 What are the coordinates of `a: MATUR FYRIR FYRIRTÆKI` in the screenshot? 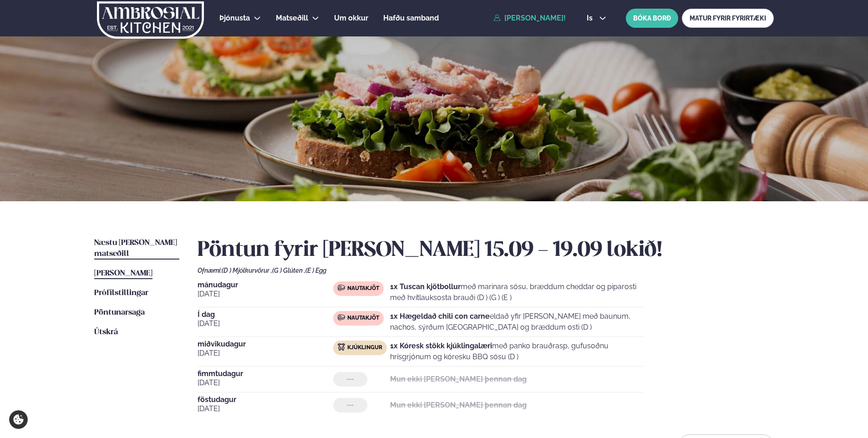 It's located at (728, 18).